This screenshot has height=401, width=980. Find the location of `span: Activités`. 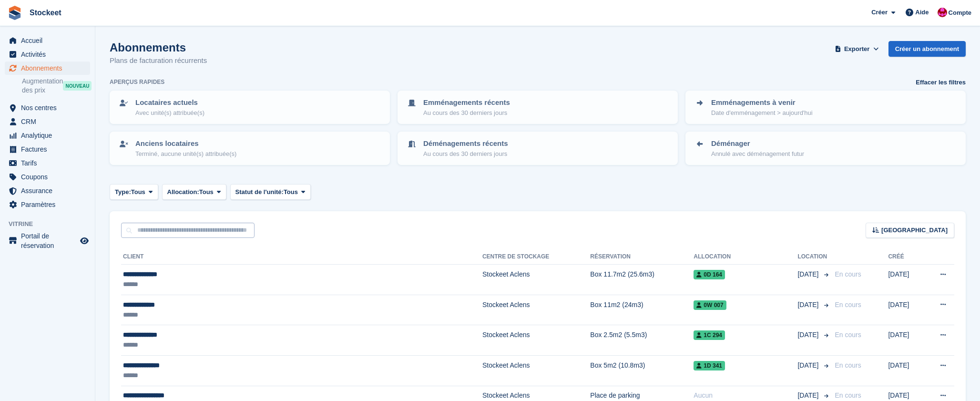

span: Activités is located at coordinates (49, 55).